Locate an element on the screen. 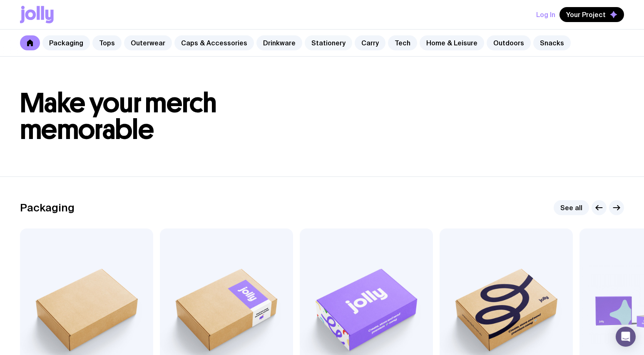 This screenshot has width=644, height=355. a: Tops is located at coordinates (107, 43).